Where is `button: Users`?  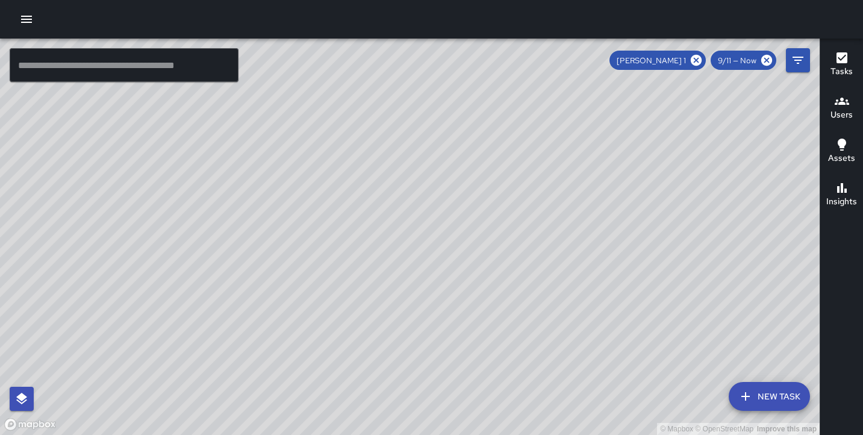 button: Users is located at coordinates (842, 108).